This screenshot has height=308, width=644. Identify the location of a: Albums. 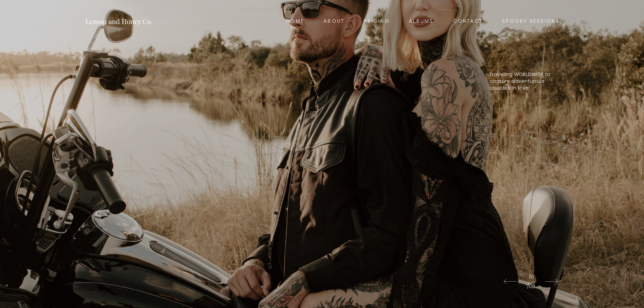
(421, 21).